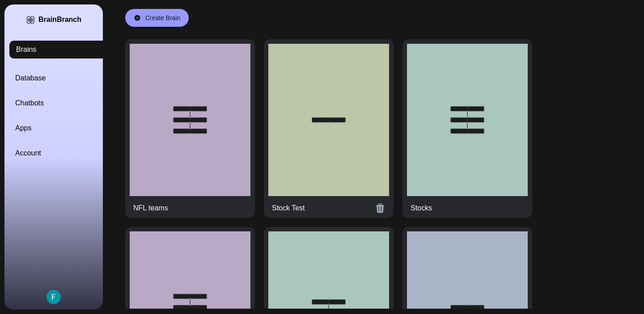 This screenshot has height=314, width=644. Describe the element at coordinates (329, 129) in the screenshot. I see `a: Stock Test` at that location.